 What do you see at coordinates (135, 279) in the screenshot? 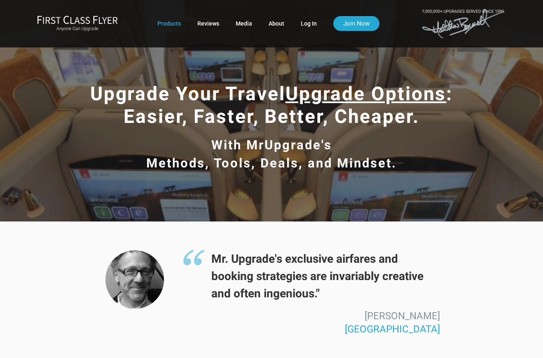
I see `img: Thomas` at bounding box center [135, 279].